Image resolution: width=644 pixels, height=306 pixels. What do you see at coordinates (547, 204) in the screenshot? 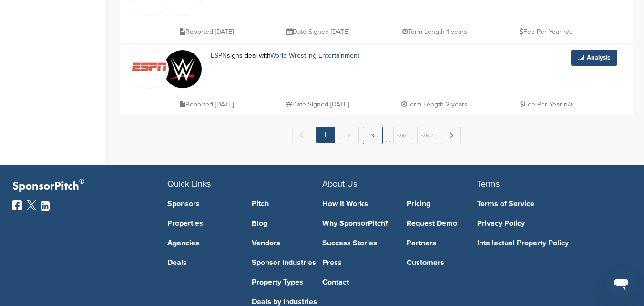
I see `a: Terms of Service` at bounding box center [547, 204].